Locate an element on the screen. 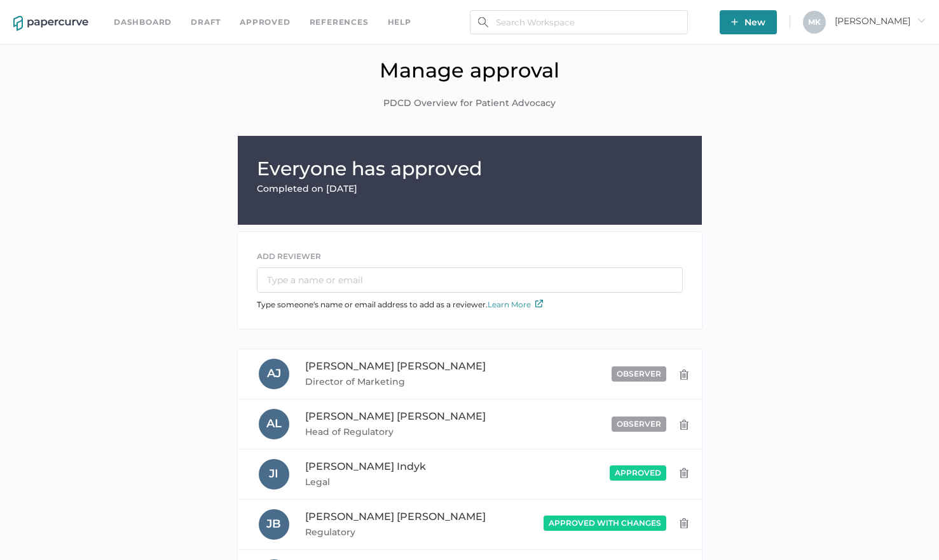  h1: Manage approval is located at coordinates (469, 70).